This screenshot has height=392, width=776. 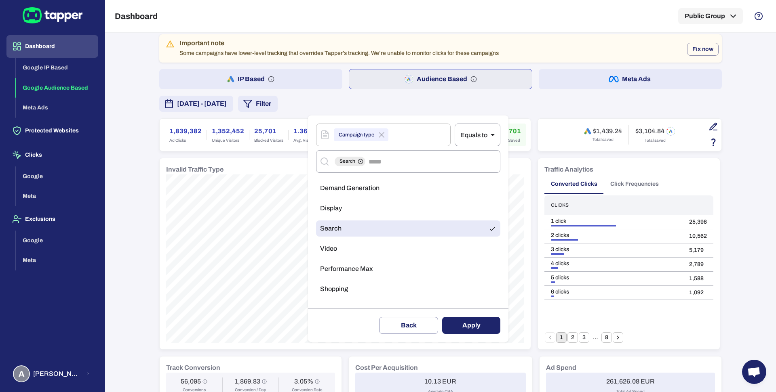 I want to click on div: Campaign type, so click(x=361, y=135).